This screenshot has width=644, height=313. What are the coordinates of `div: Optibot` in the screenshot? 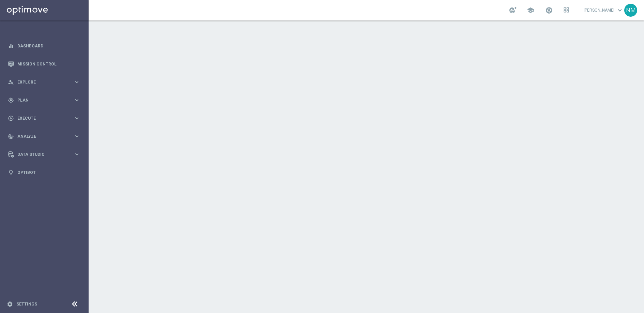 It's located at (44, 172).